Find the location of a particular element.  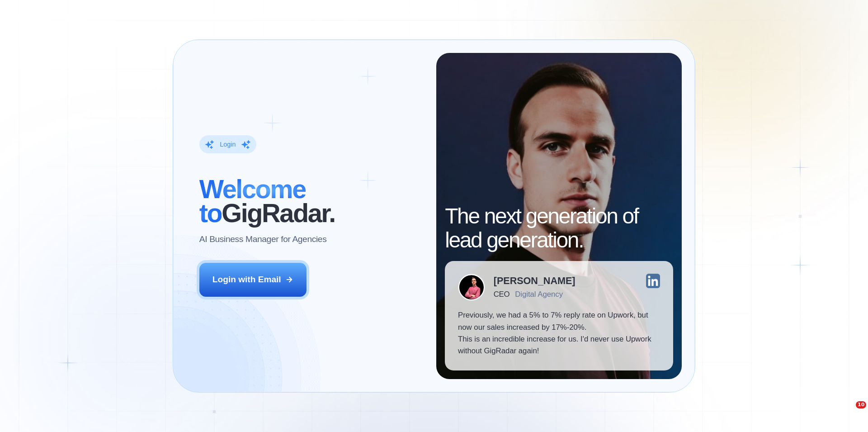

div: CEO is located at coordinates (501, 294).